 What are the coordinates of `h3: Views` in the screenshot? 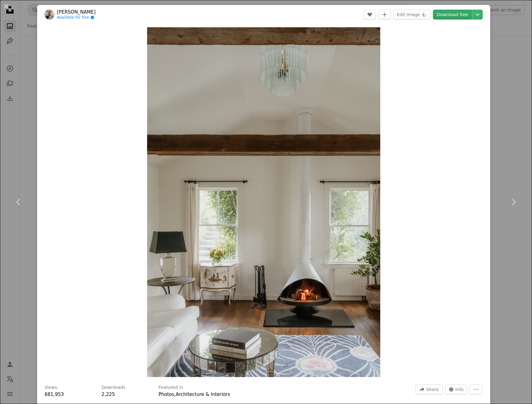 It's located at (51, 387).